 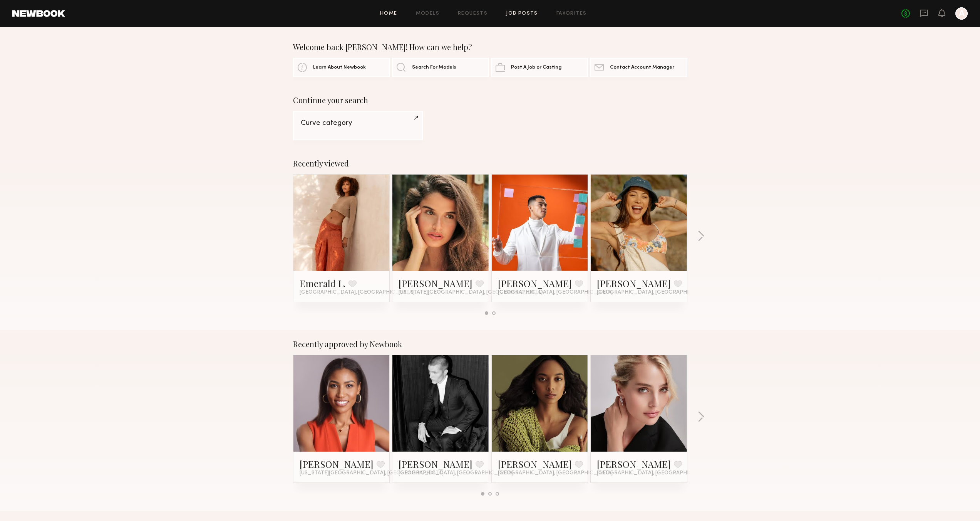 What do you see at coordinates (539, 67) in the screenshot?
I see `a: Post A Job or Casting` at bounding box center [539, 67].